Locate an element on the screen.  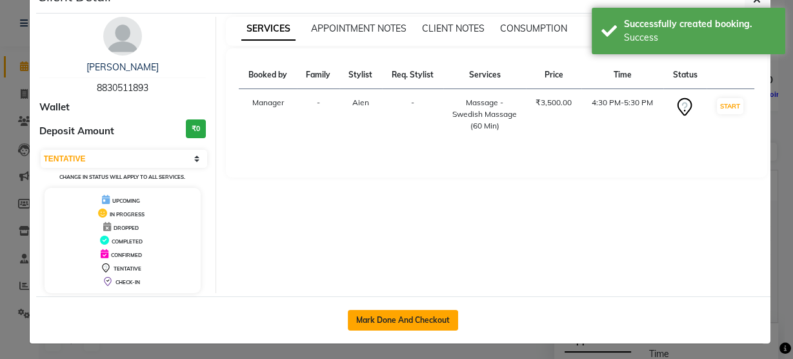
th: Time is located at coordinates (622, 75).